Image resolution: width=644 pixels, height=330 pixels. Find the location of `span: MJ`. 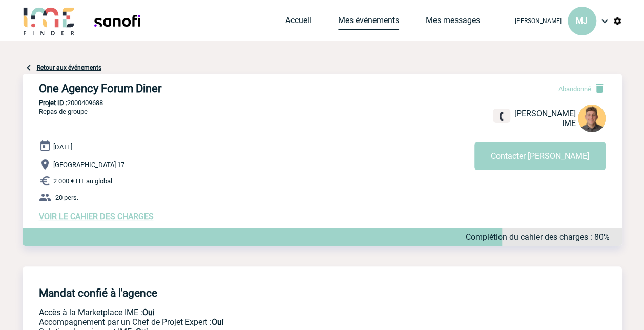

span: MJ is located at coordinates (581, 20).